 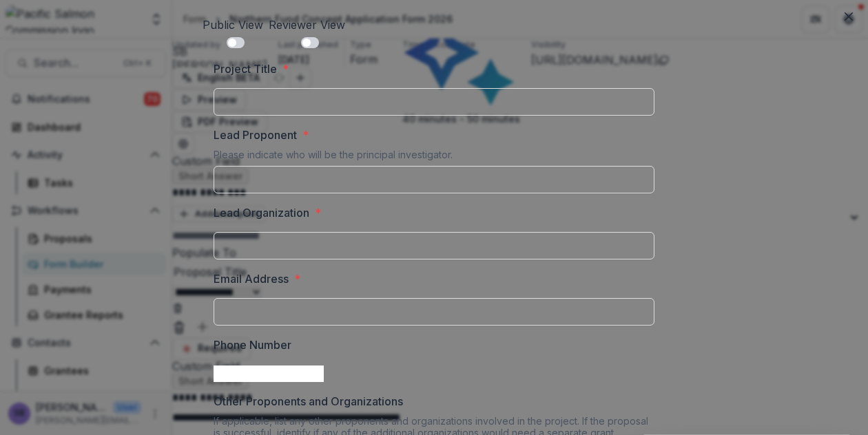 What do you see at coordinates (235, 25) in the screenshot?
I see `p: Public View` at bounding box center [235, 25].